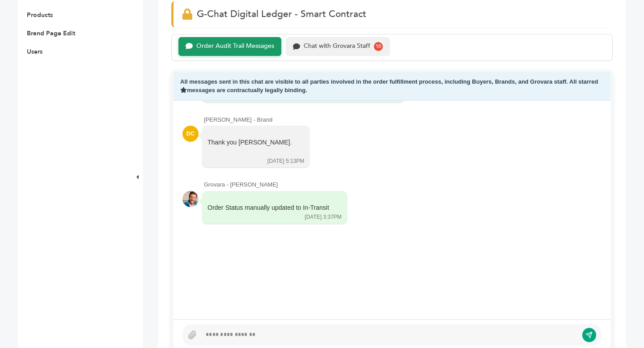 This screenshot has height=348, width=644. What do you see at coordinates (392, 86) in the screenshot?
I see `div: All messages sent in this chat are visible to all parties involved in the order fulfillment proce...` at bounding box center [392, 86].